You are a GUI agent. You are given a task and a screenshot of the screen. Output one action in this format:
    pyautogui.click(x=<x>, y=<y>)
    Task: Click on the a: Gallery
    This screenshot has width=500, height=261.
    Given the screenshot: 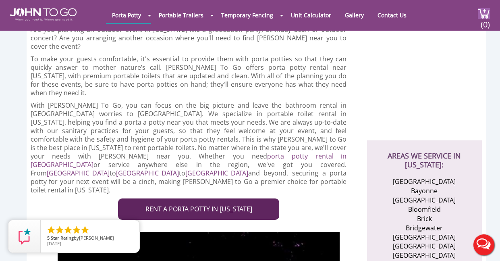 What is the action you would take?
    pyautogui.click(x=354, y=15)
    